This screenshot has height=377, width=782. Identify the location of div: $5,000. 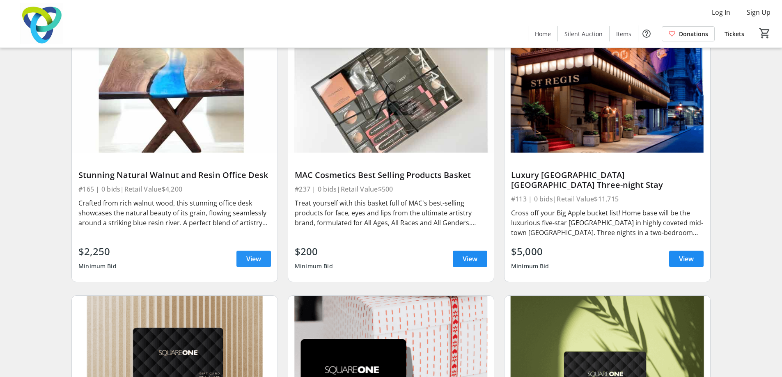
(530, 252).